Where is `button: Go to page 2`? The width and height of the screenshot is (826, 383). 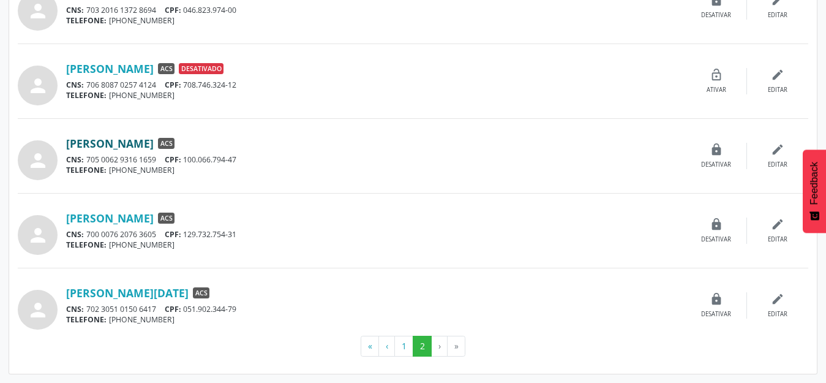
button: Go to page 2 is located at coordinates (422, 346).